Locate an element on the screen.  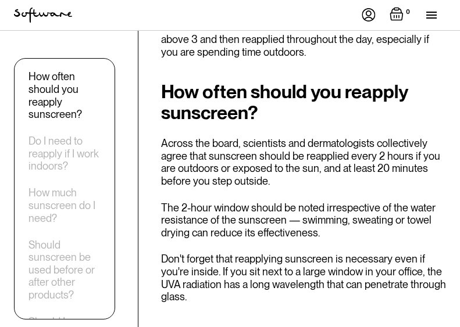
a: Do I need to reapply if I work indoors? is located at coordinates (65, 154).